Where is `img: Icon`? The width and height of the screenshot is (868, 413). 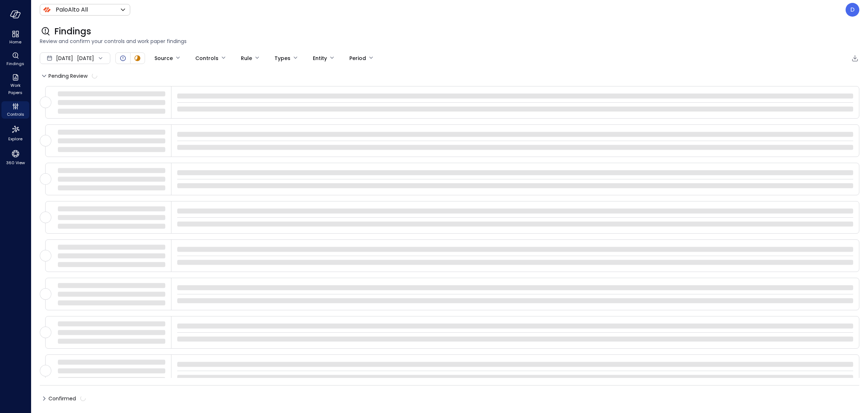 img: Icon is located at coordinates (47, 10).